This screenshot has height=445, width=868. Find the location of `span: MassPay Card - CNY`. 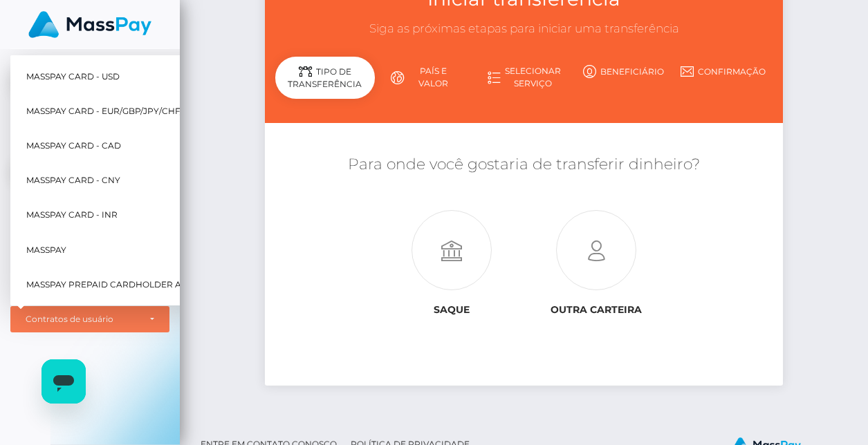

span: MassPay Card - CNY is located at coordinates (74, 180).